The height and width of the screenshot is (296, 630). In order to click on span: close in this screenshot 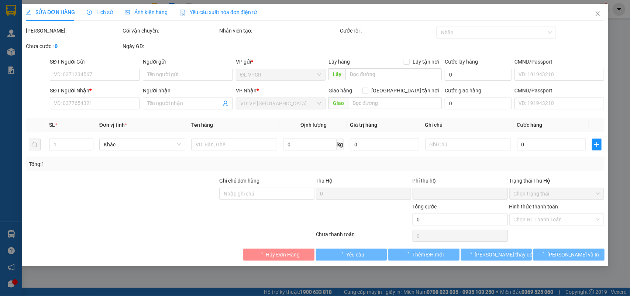, I will do `click(598, 14)`.